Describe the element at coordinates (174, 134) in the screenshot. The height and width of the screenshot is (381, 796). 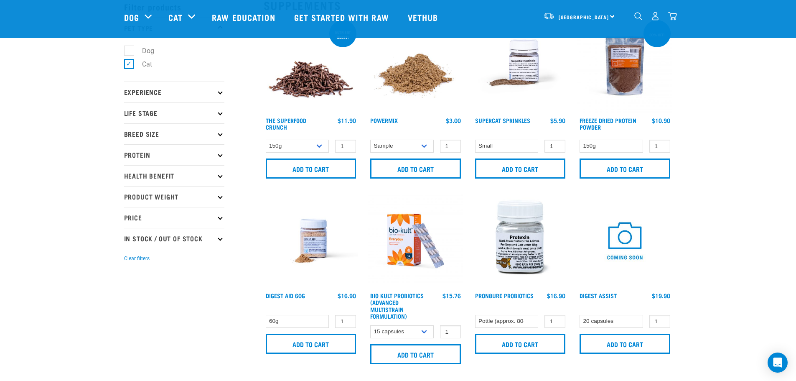
I see `p: Breed Size` at that location.